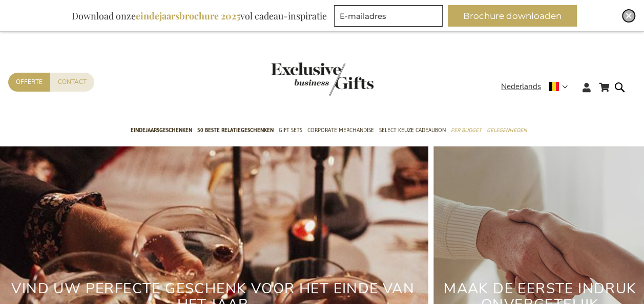  I want to click on span: Nederlands, so click(522, 87).